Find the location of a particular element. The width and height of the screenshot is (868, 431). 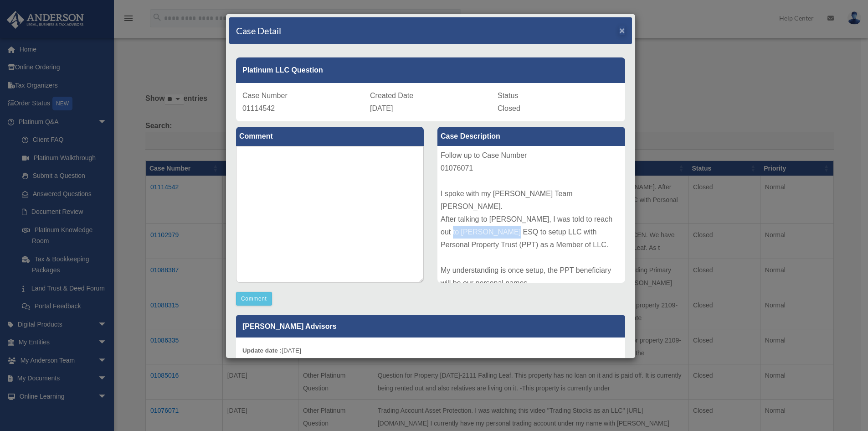

div: Platinum LLC Question is located at coordinates (431, 70).